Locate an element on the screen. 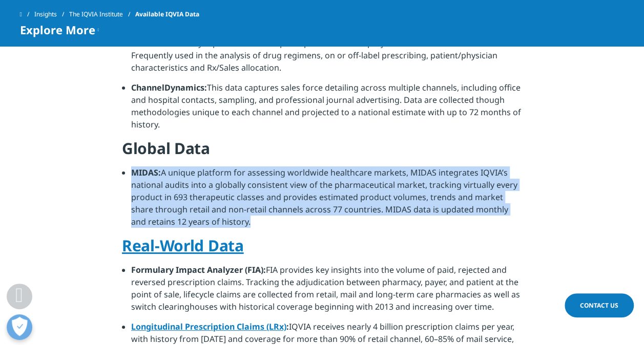 The width and height of the screenshot is (644, 345). strong: ChannelDynamics: is located at coordinates (169, 87).